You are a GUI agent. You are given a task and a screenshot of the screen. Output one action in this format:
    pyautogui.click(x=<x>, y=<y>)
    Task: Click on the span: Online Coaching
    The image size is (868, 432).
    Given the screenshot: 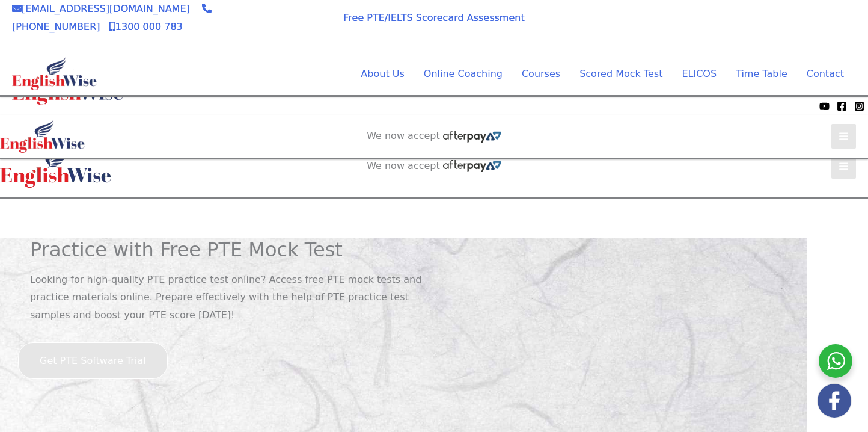 What is the action you would take?
    pyautogui.click(x=463, y=73)
    